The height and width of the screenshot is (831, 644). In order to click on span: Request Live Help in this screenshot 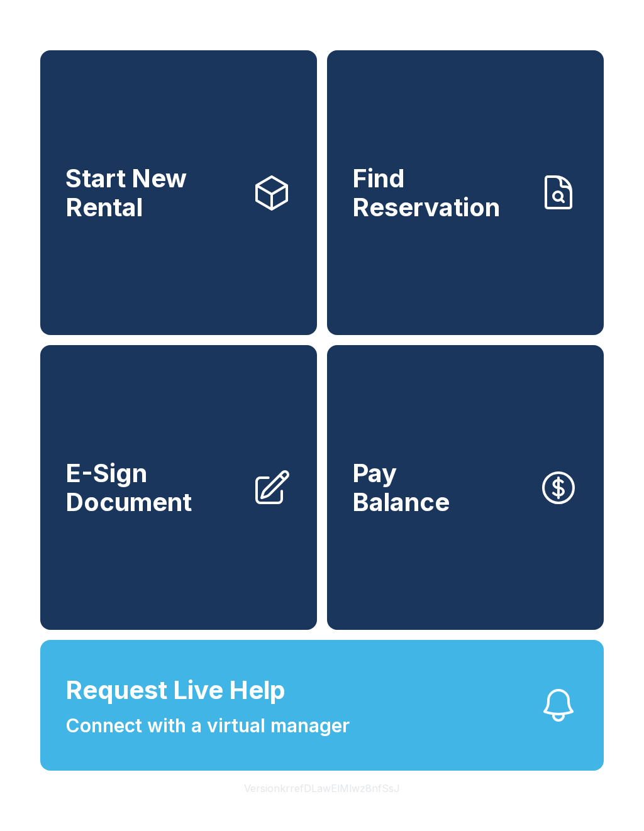, I will do `click(175, 690)`.